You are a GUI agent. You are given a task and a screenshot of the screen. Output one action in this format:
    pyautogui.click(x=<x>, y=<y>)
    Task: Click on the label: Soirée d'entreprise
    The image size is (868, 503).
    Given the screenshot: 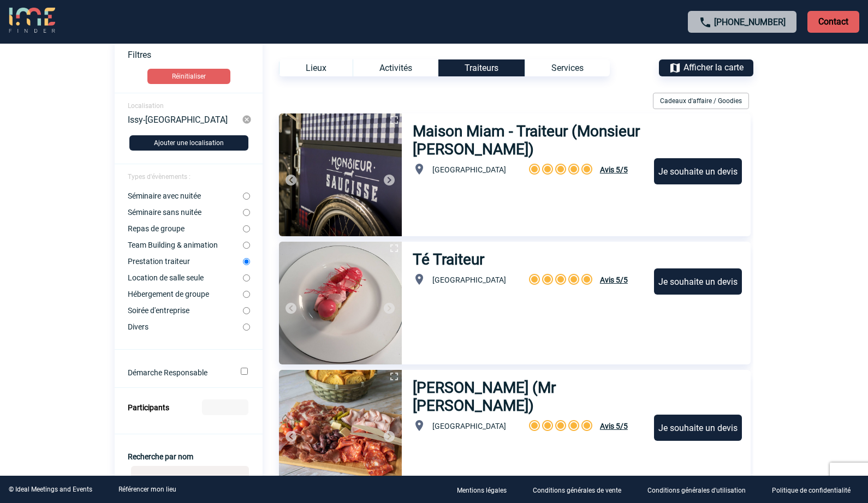 What is the action you would take?
    pyautogui.click(x=185, y=311)
    